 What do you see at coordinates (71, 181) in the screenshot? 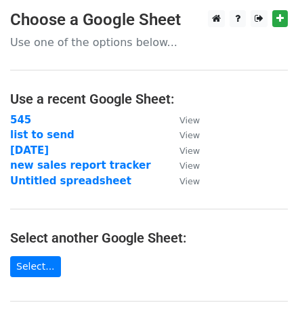
I see `strong: Untitled spreadsheet` at bounding box center [71, 181].